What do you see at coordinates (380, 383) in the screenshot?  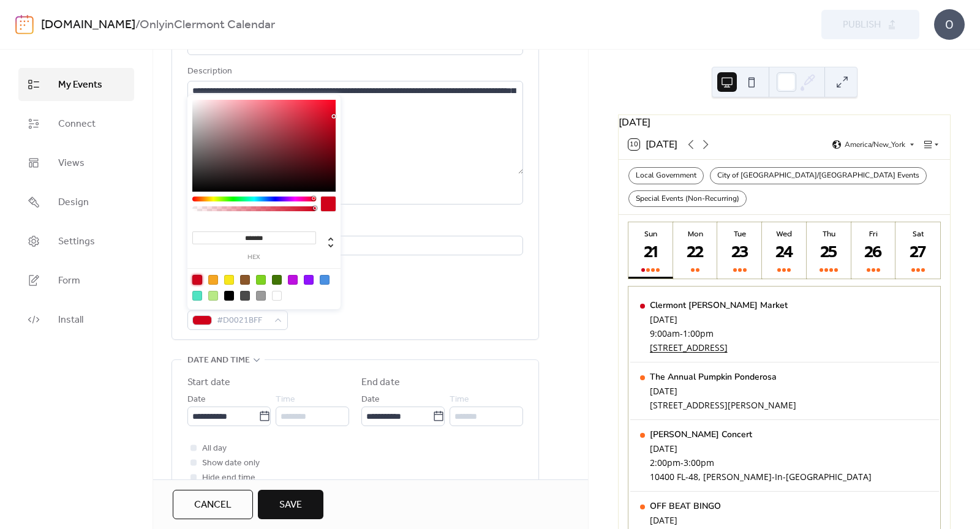 I see `div: End date` at bounding box center [380, 383].